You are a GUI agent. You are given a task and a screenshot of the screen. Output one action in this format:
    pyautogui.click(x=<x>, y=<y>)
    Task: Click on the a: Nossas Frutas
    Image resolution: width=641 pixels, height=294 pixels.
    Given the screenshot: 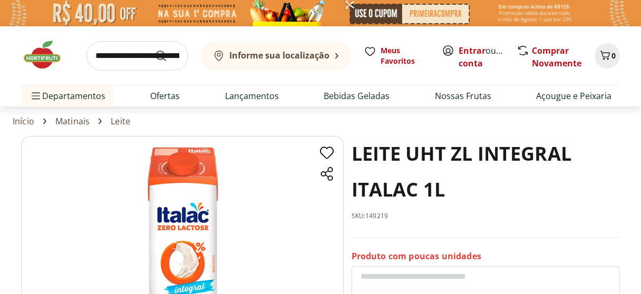 What is the action you would take?
    pyautogui.click(x=463, y=96)
    